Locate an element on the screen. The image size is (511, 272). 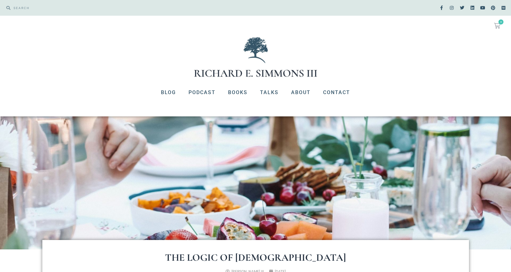
input: SEARCH is located at coordinates (131, 8).